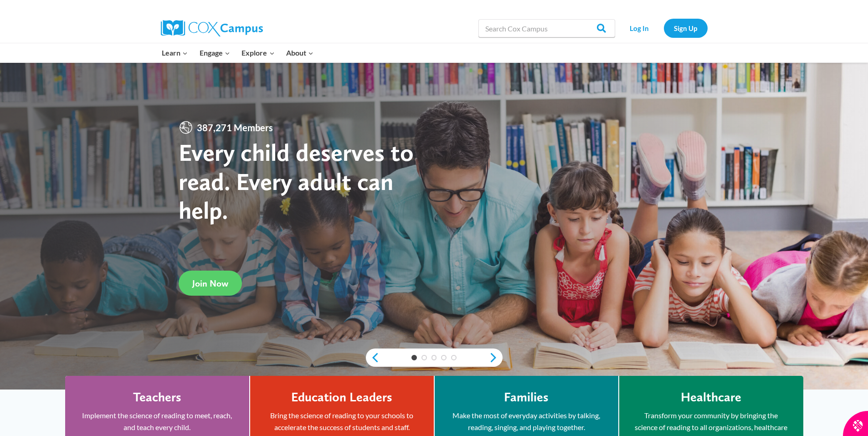 The height and width of the screenshot is (436, 868). What do you see at coordinates (414, 358) in the screenshot?
I see `a: 1` at bounding box center [414, 358].